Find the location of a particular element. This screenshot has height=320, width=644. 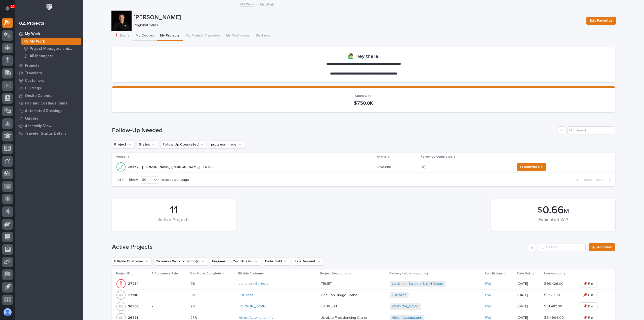

p: % of Hours Complete is located at coordinates (205, 273).